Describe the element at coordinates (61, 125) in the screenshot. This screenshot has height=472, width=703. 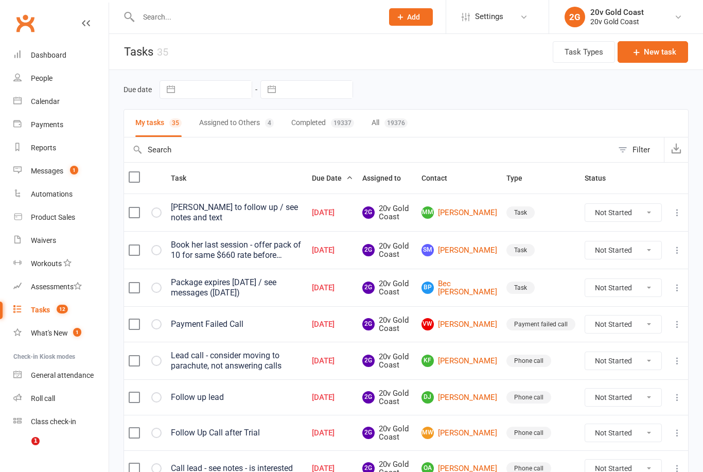
I see `a: Payments` at that location.